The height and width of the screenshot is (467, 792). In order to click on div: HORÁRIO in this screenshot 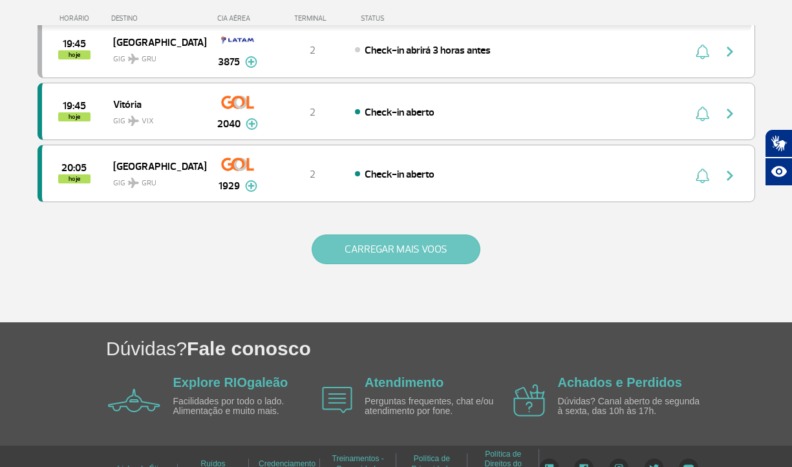, I will do `click(76, 18)`.